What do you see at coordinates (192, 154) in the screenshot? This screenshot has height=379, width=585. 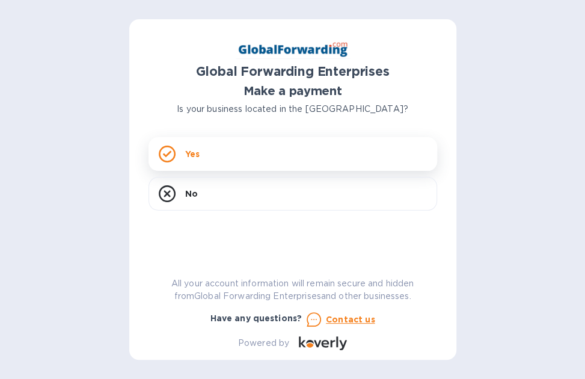 I see `p: Yes` at bounding box center [192, 154].